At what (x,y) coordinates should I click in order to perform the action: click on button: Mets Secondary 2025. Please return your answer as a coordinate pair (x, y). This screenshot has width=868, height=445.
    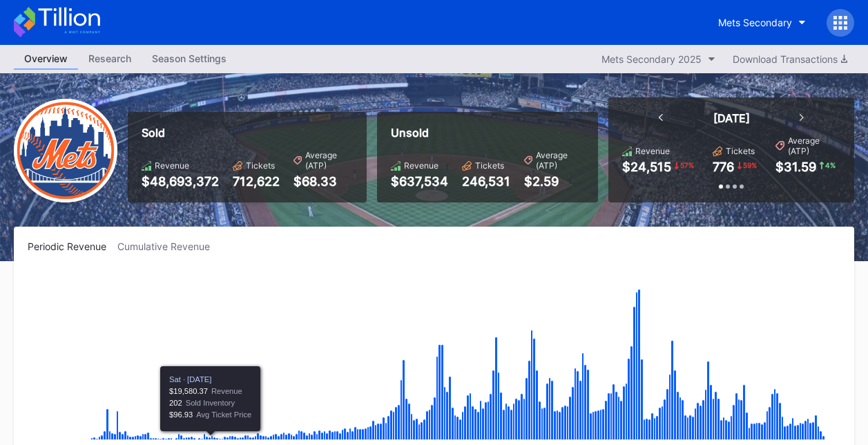
    Looking at the image, I should click on (658, 58).